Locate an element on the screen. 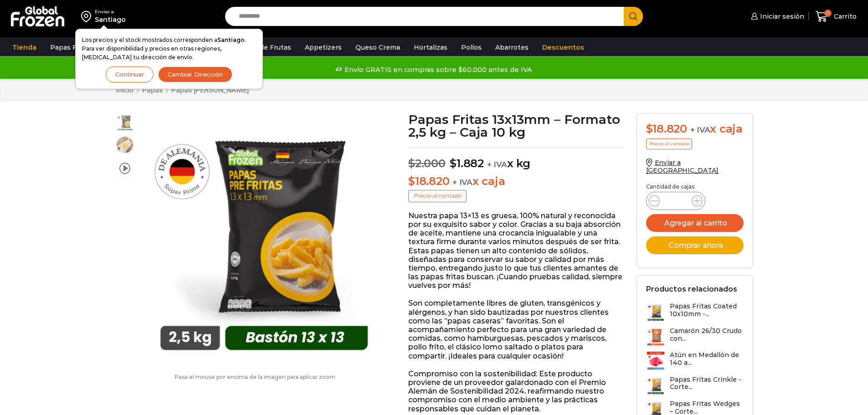 This screenshot has width=868, height=415. a: Queso Crema is located at coordinates (378, 48).